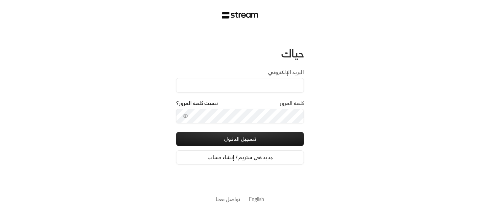  Describe the element at coordinates (292, 103) in the screenshot. I see `label: كلمة المرور` at that location.